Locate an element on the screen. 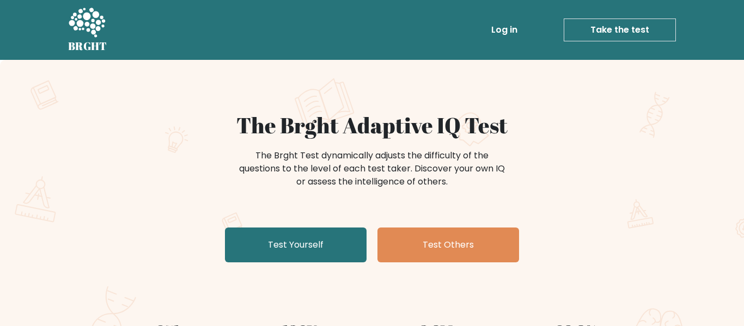 The image size is (744, 326). a: Test Yourself is located at coordinates (296, 245).